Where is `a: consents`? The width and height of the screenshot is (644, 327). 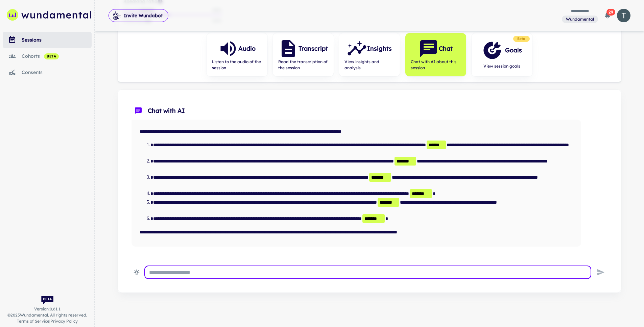 a: consents is located at coordinates (47, 72).